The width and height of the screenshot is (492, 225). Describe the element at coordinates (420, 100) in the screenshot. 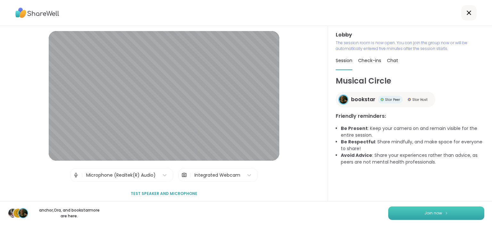

I see `span: Star Host` at that location.